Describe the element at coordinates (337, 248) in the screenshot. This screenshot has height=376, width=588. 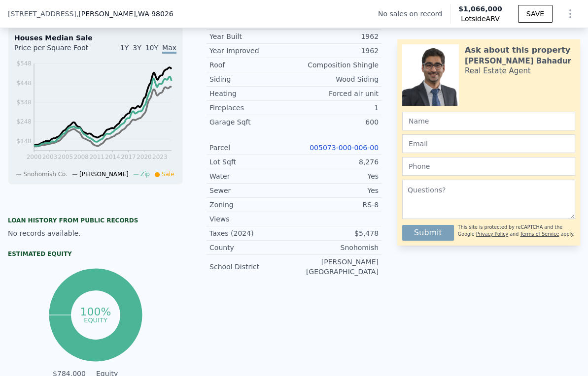
I see `div: Snohomish` at that location.